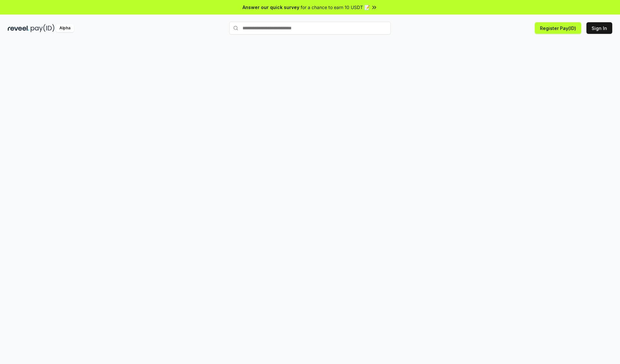 The height and width of the screenshot is (364, 620). What do you see at coordinates (558, 28) in the screenshot?
I see `button: Register Pay(ID)` at bounding box center [558, 28].